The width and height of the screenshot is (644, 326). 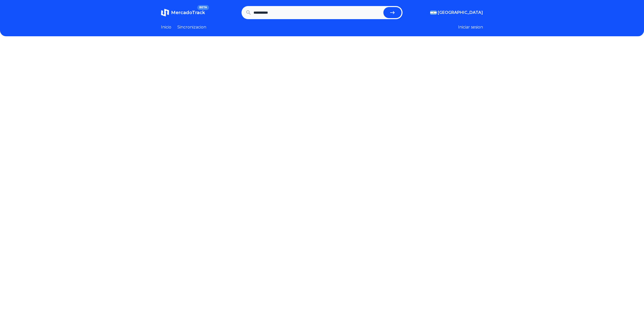 I want to click on span: BETA, so click(x=203, y=7).